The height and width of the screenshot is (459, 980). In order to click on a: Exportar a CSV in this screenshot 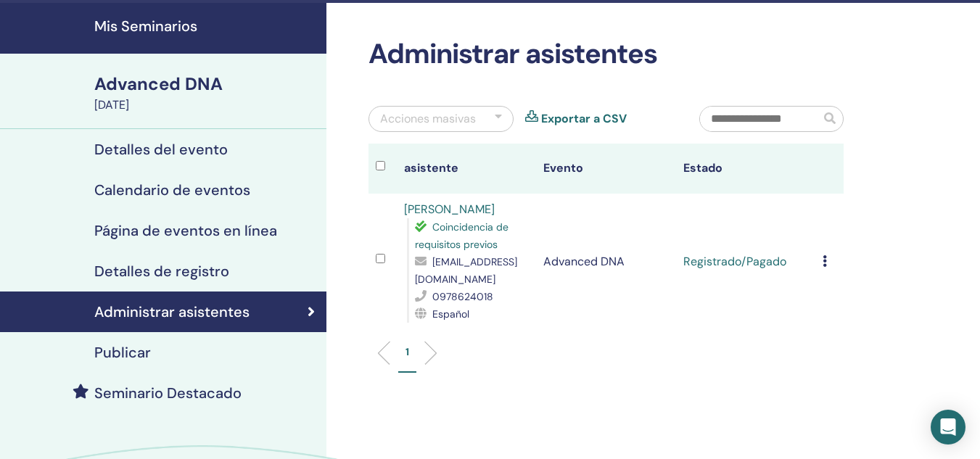, I will do `click(584, 119)`.